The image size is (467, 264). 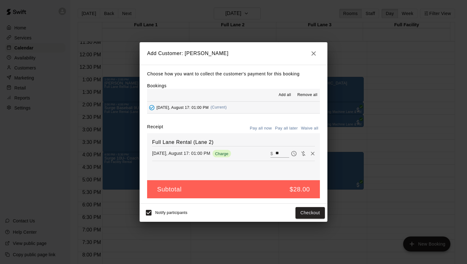 What do you see at coordinates (313, 154) in the screenshot?
I see `button: Remove` at bounding box center [313, 154].